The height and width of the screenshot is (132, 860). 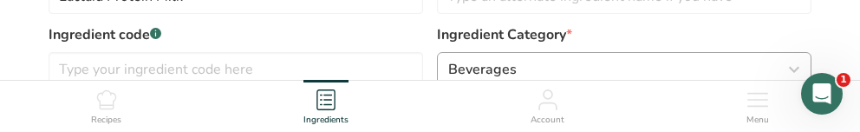 What do you see at coordinates (326, 104) in the screenshot?
I see `a: Ingredients` at bounding box center [326, 104].